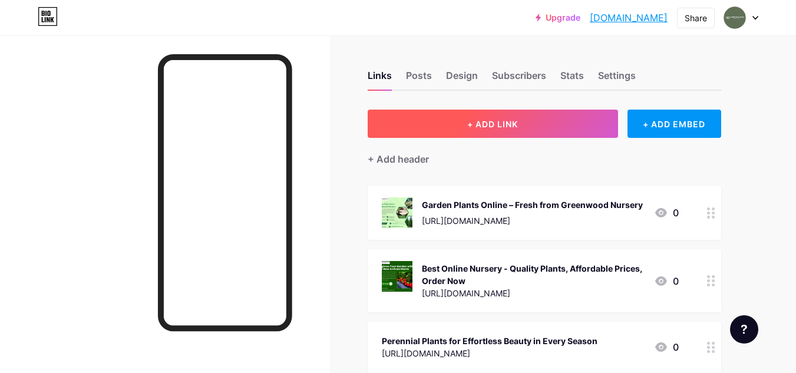 The width and height of the screenshot is (796, 373). I want to click on span: + ADD LINK, so click(492, 124).